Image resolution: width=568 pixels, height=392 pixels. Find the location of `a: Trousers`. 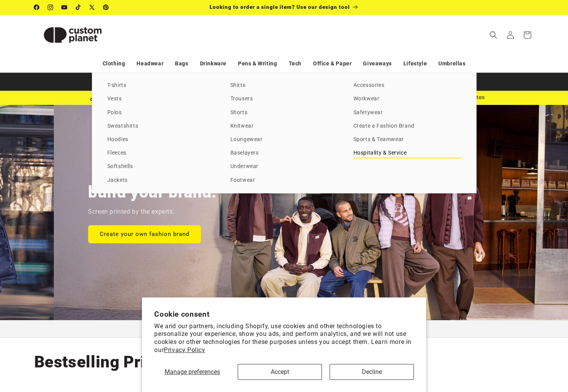

a: Trousers is located at coordinates (284, 99).